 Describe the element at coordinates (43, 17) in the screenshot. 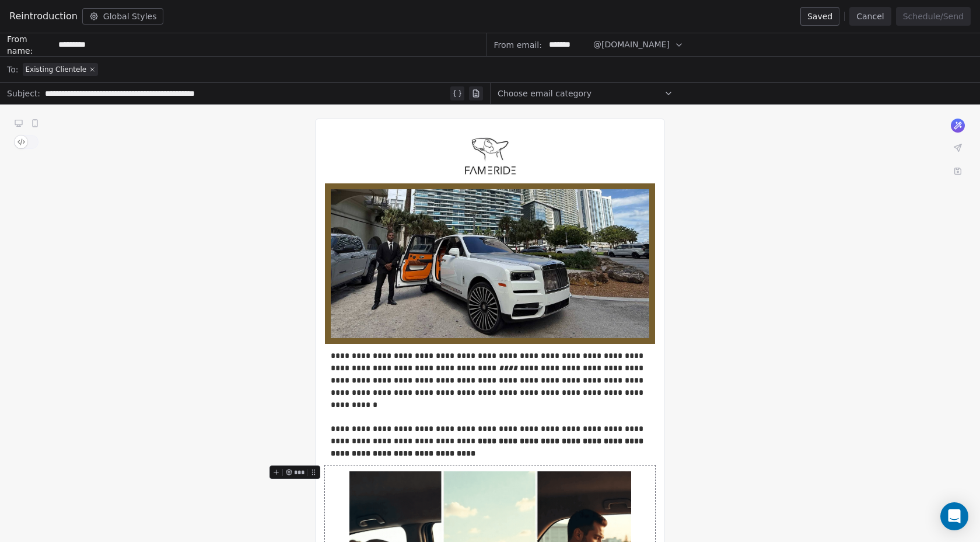

I see `span: Reintroduction` at that location.